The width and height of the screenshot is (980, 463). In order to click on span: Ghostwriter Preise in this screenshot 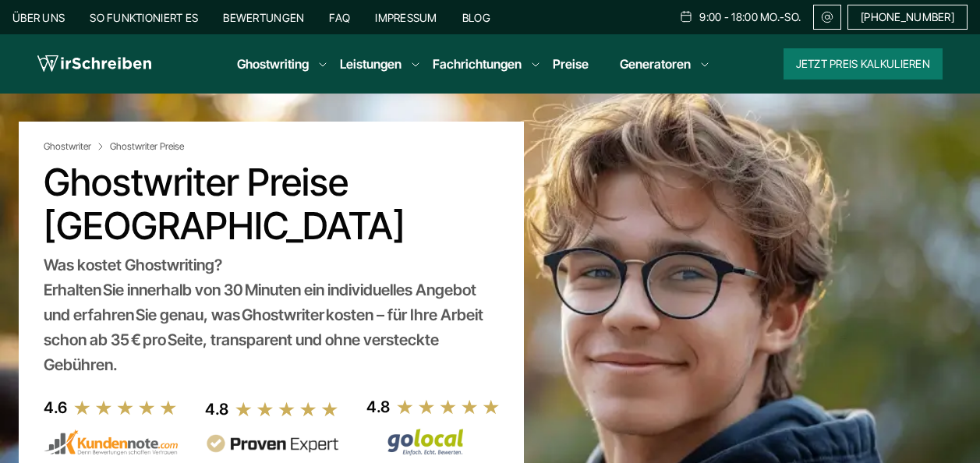, I will do `click(146, 146)`.